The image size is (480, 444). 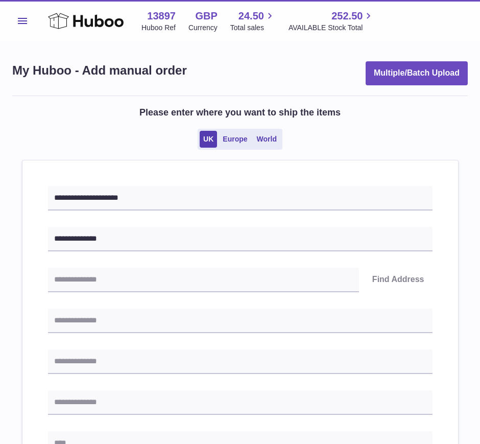 What do you see at coordinates (240, 112) in the screenshot?
I see `h2: Please enter where you want to ship the items` at bounding box center [240, 112].